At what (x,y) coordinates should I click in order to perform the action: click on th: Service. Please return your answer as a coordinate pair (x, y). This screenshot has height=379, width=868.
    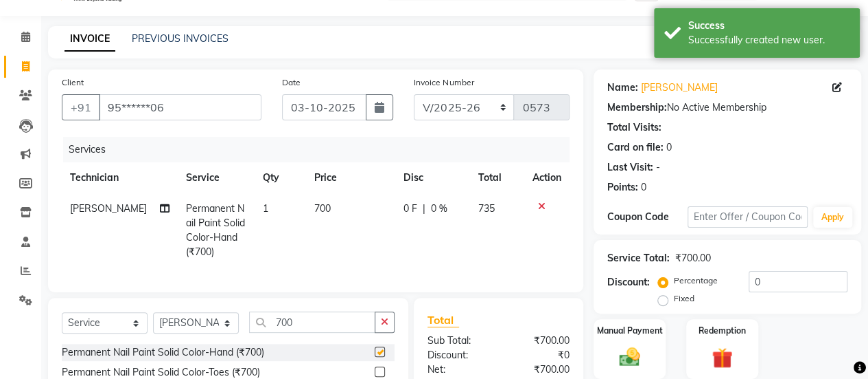
    Looking at the image, I should click on (216, 177).